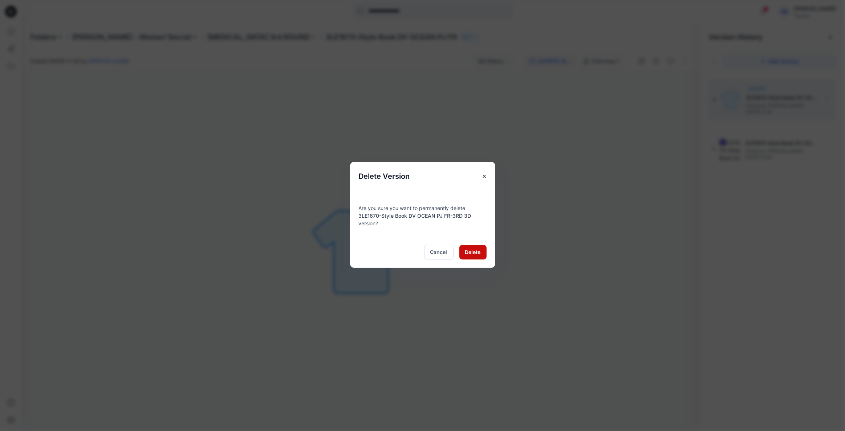 The height and width of the screenshot is (431, 845). I want to click on span: Cancel, so click(439, 252).